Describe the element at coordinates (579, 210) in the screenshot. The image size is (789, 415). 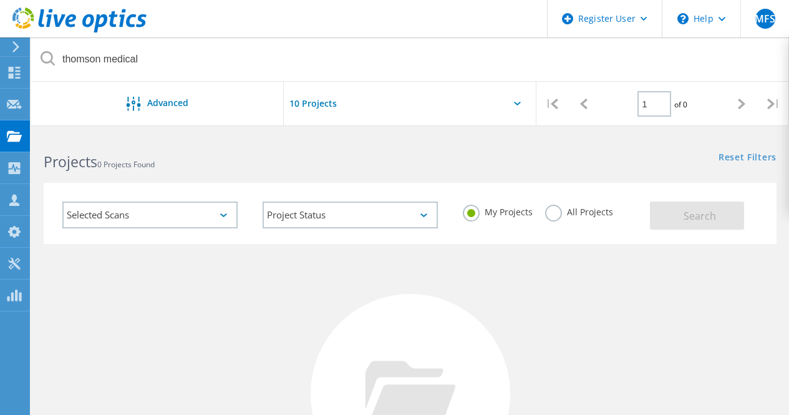
I see `label: All Projects` at that location.